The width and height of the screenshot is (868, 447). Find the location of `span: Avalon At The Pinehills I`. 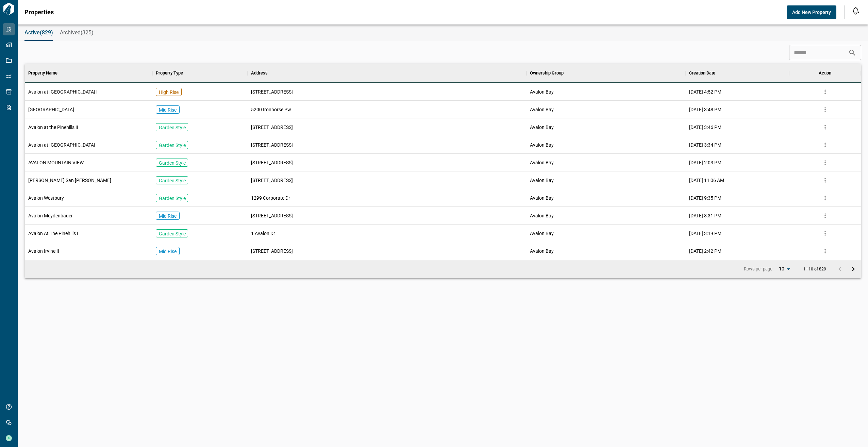

span: Avalon At The Pinehills I is located at coordinates (53, 233).